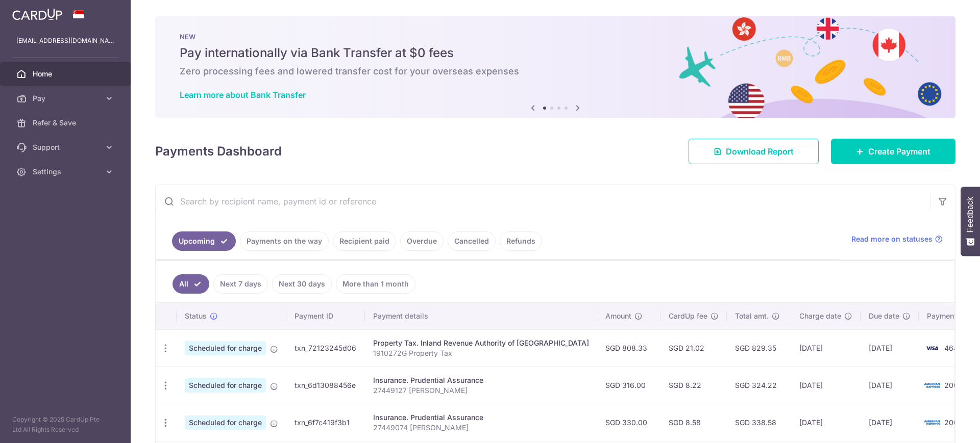 This screenshot has width=980, height=443. Describe the element at coordinates (759, 385) in the screenshot. I see `td: SGD 324.22` at that location.